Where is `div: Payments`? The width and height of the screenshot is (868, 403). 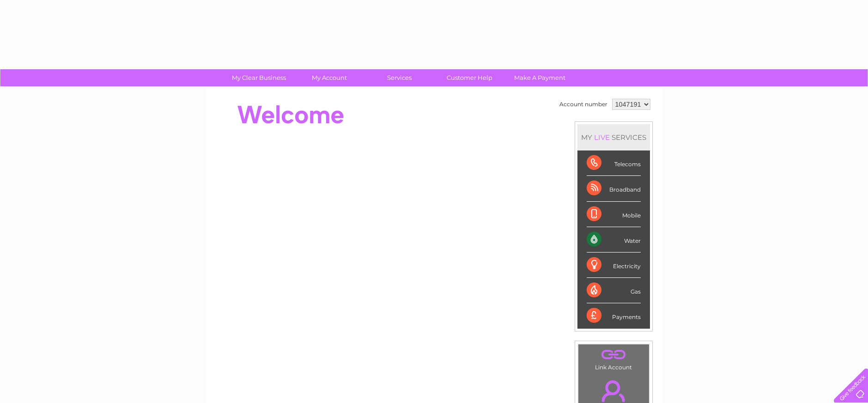 div: Payments is located at coordinates (613, 316).